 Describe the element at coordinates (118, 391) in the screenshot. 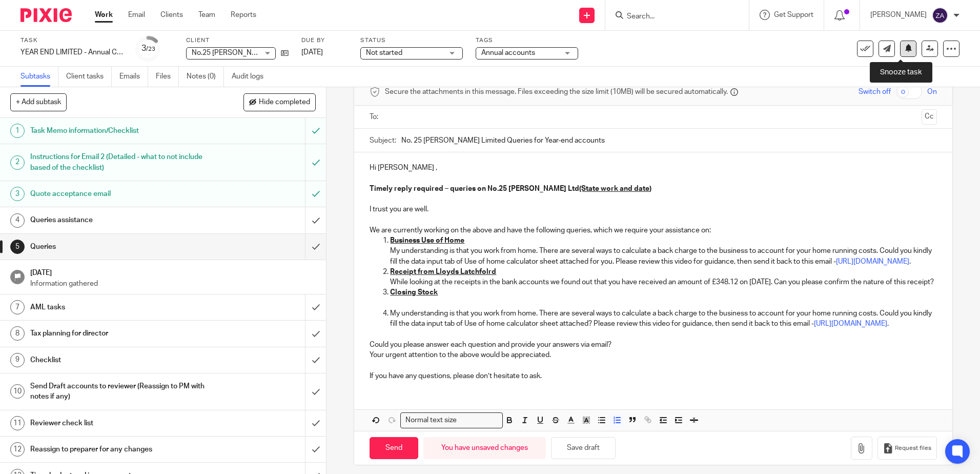

I see `h1: Send Draft accounts to reviewer (Reassign to PM with notes if any)` at that location.